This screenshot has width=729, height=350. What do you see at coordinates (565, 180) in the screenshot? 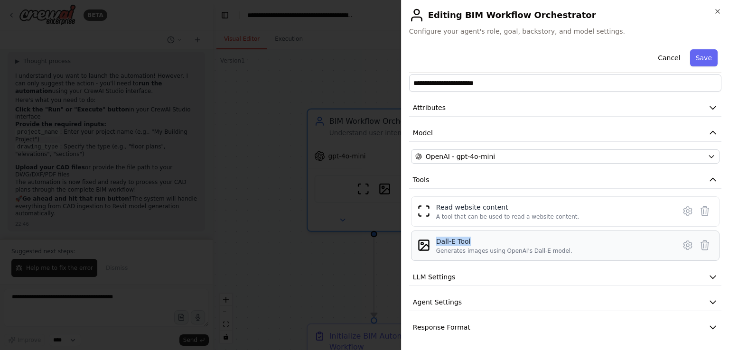
I see `button: Tools` at bounding box center [565, 180].